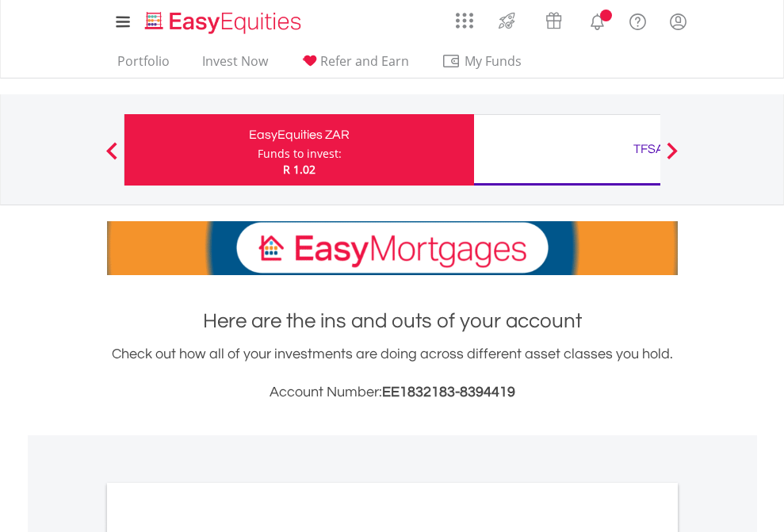  What do you see at coordinates (673, 158) in the screenshot?
I see `button: Next` at bounding box center [673, 158].